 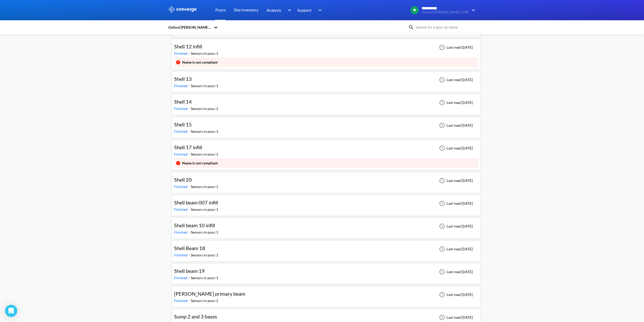 I want to click on span: Shell beam 10 infill, so click(x=195, y=225).